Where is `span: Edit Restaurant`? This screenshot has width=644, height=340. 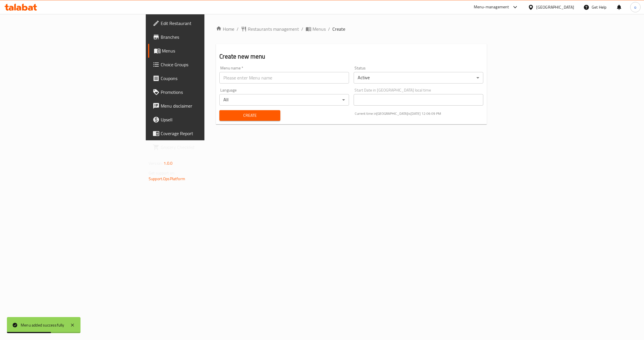
span: Edit Restaurant is located at coordinates (204, 23).